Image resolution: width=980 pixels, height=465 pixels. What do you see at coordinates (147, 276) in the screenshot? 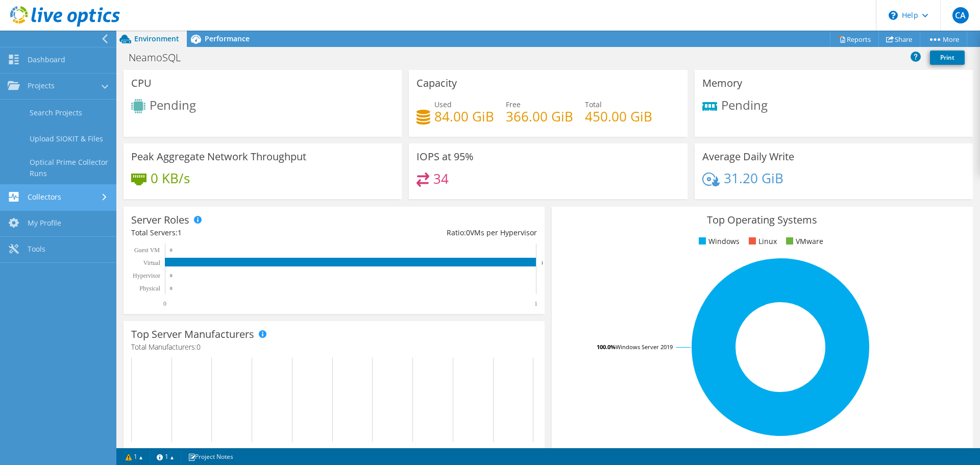
I see `text: Hypervisor` at bounding box center [147, 276].